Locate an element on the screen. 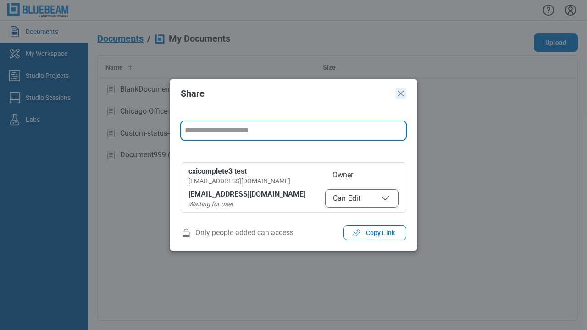 The image size is (587, 330). span: Owner is located at coordinates (362, 176).